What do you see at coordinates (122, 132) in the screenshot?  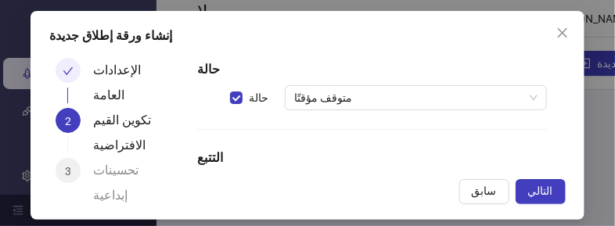 I see `font: تكوين القيم الافتراضية` at bounding box center [122, 132].